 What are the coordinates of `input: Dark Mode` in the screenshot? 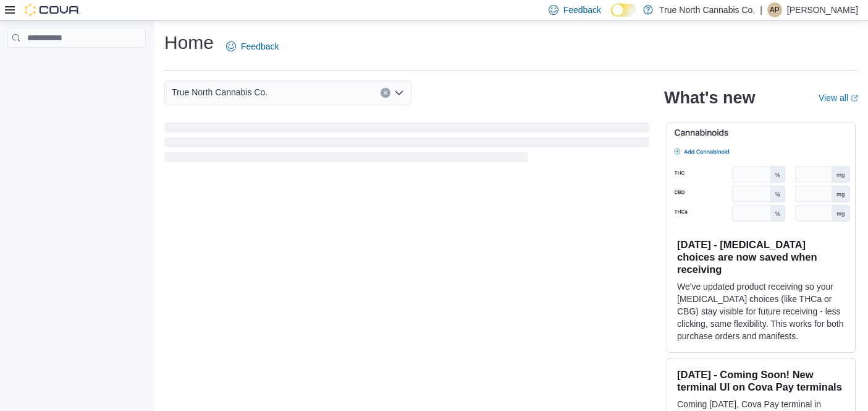 It's located at (625, 10).